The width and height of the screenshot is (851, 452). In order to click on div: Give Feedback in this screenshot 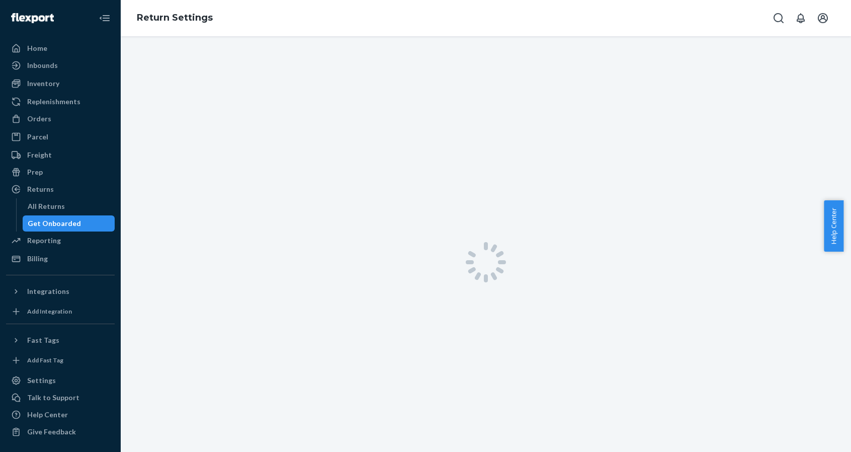, I will do `click(51, 432)`.